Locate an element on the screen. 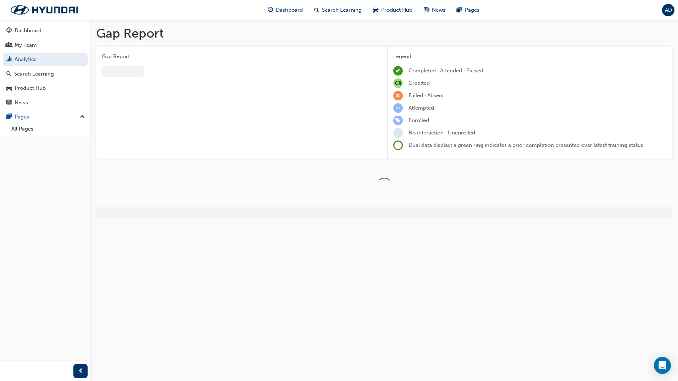  span: up-icon is located at coordinates (82, 117).